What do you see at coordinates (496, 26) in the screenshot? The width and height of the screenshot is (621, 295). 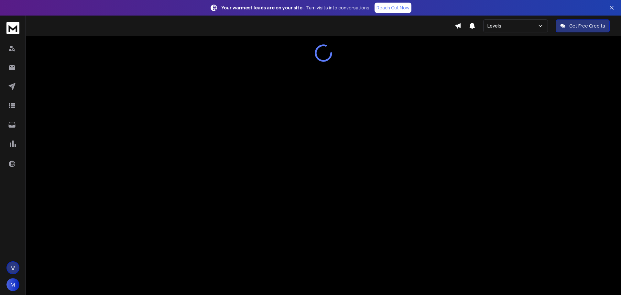 I see `p: Levels` at bounding box center [496, 26].